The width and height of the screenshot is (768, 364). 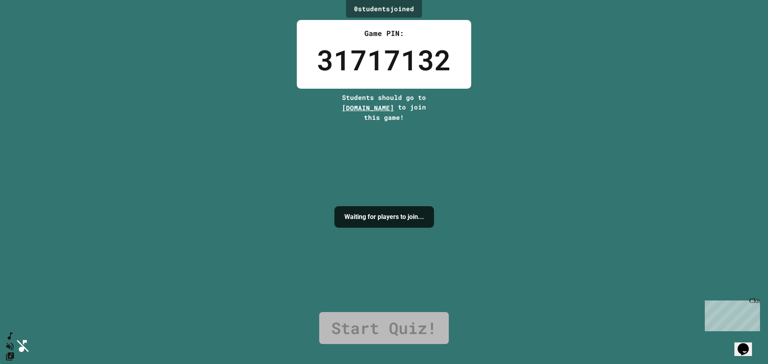 I want to click on div: Game PIN:, so click(x=384, y=33).